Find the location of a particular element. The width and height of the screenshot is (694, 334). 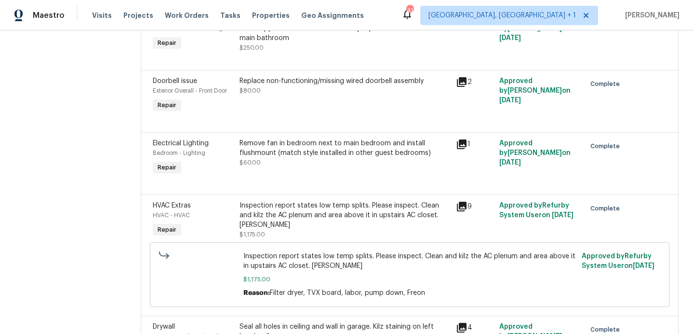

span: Visits is located at coordinates (102, 15).